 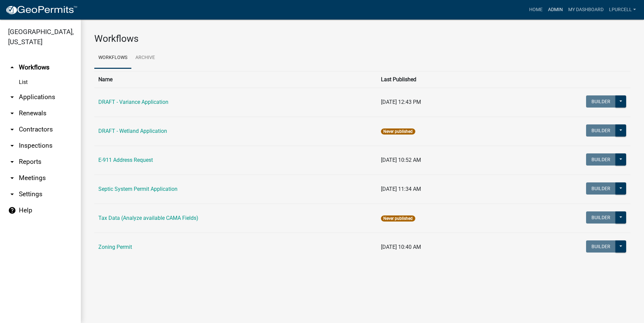 What do you see at coordinates (145, 58) in the screenshot?
I see `a: Archive` at bounding box center [145, 58].